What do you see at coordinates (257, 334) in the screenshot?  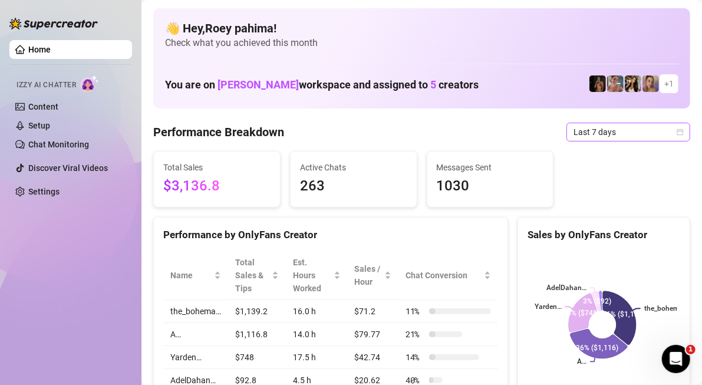 I see `td: $1,116.8` at bounding box center [257, 334].